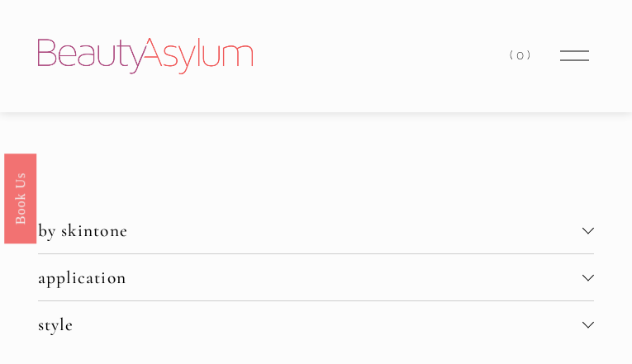  I want to click on button: application, so click(315, 277).